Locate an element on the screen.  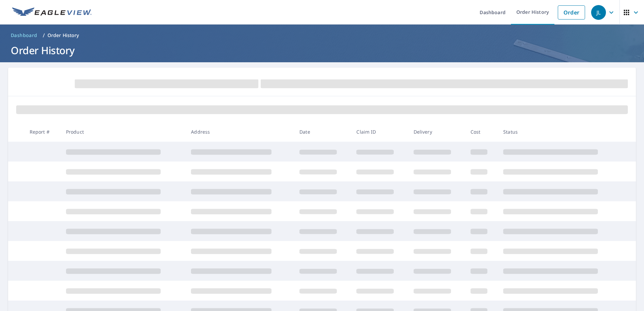
th: Delivery is located at coordinates (437, 132).